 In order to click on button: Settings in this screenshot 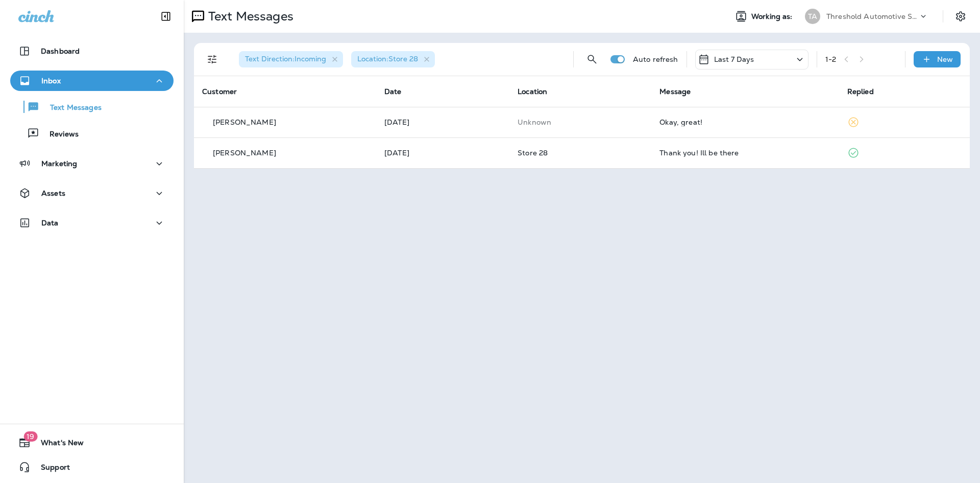, I will do `click(961, 16)`.